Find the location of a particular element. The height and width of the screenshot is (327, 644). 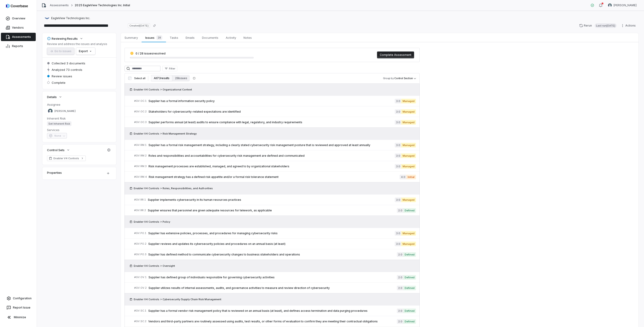

a: #GV.OC.3Supplier performs annual (at least) audits to ensure compliance with legal, regulatory, a... is located at coordinates (275, 122).